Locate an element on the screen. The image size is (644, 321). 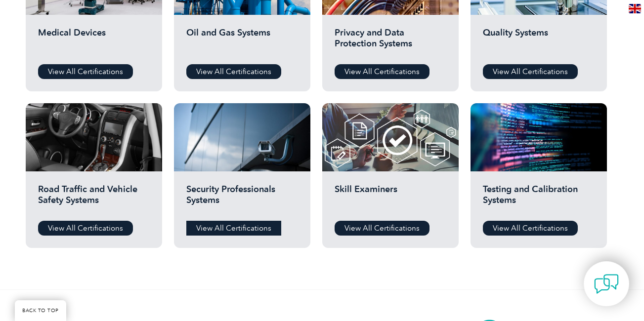
img: en is located at coordinates (634, 8).